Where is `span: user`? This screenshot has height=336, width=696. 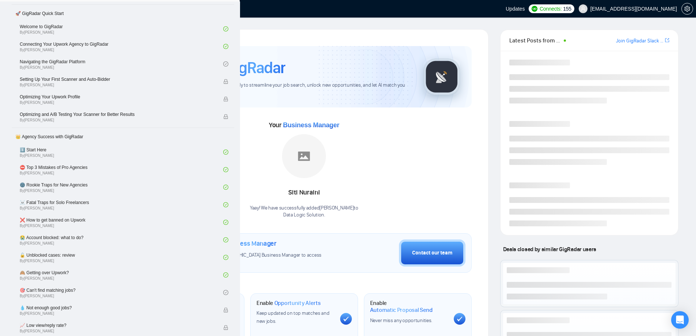
span: user is located at coordinates (583, 9).